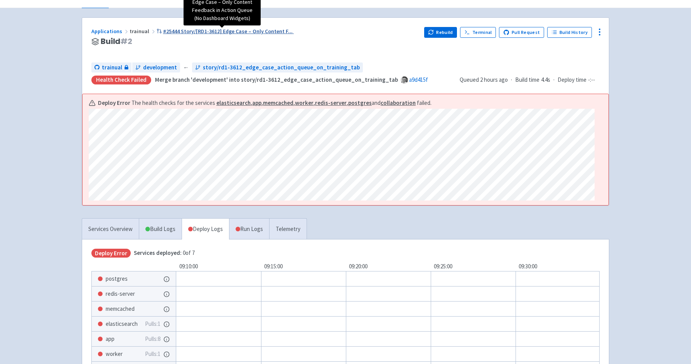  Describe the element at coordinates (494, 79) in the screenshot. I see `time: 2 hours ago` at that location.